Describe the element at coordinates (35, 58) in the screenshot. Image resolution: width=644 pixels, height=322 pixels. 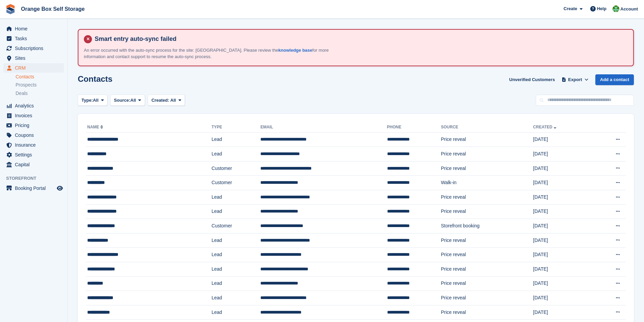
I see `span: Sites` at that location.